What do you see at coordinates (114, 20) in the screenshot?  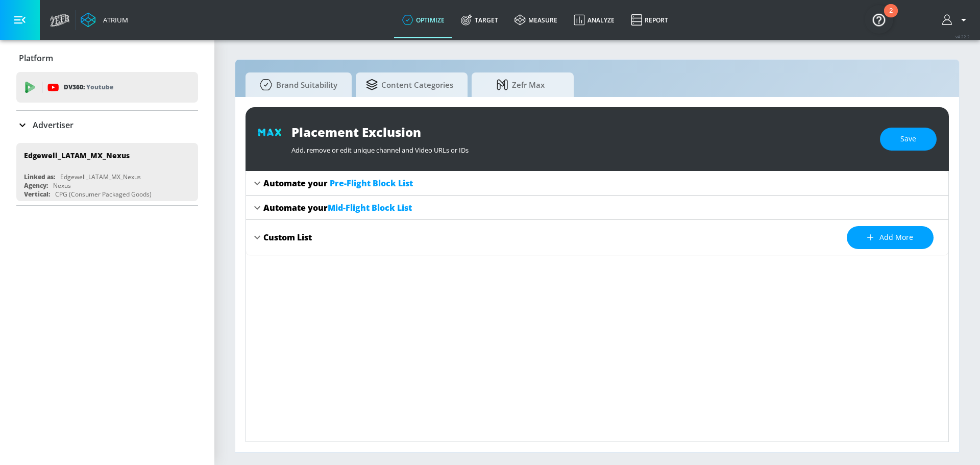 I see `div: Atrium` at bounding box center [114, 20].